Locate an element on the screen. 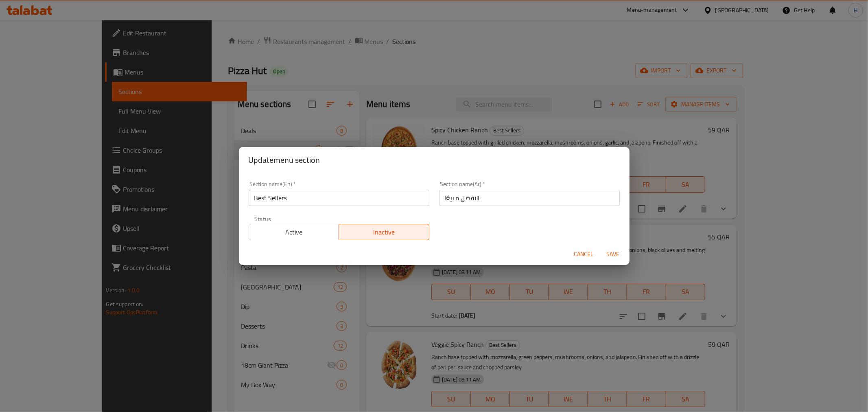 The width and height of the screenshot is (868, 412). button: Inactive is located at coordinates (384, 232).